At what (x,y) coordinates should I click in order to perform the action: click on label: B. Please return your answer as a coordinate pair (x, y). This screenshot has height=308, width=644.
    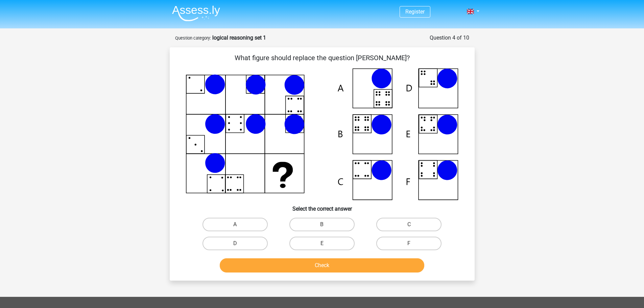
    Looking at the image, I should click on (322, 225).